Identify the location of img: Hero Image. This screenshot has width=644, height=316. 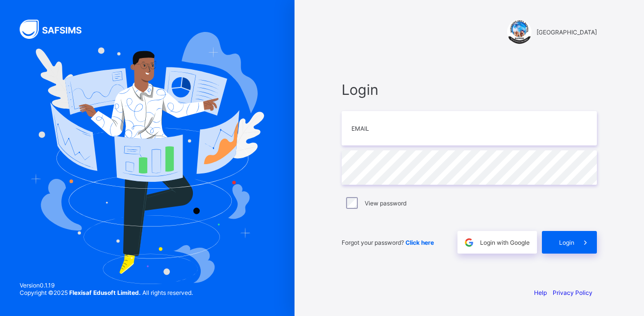
(147, 158).